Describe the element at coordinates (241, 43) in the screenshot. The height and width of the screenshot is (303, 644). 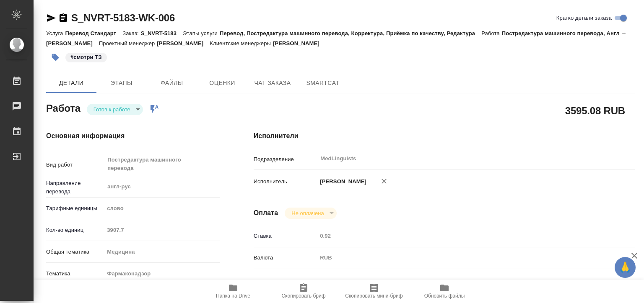
I see `p: Клиентские менеджеры` at that location.